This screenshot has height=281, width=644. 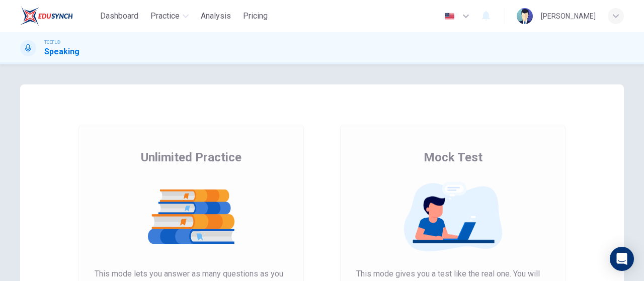 What do you see at coordinates (255, 16) in the screenshot?
I see `span: Pricing` at bounding box center [255, 16].